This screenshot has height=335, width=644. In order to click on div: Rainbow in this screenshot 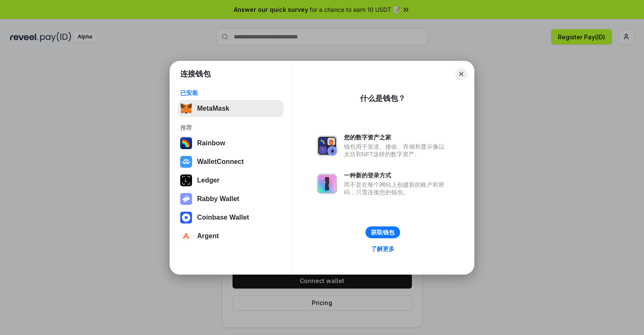, I will do `click(211, 143)`.